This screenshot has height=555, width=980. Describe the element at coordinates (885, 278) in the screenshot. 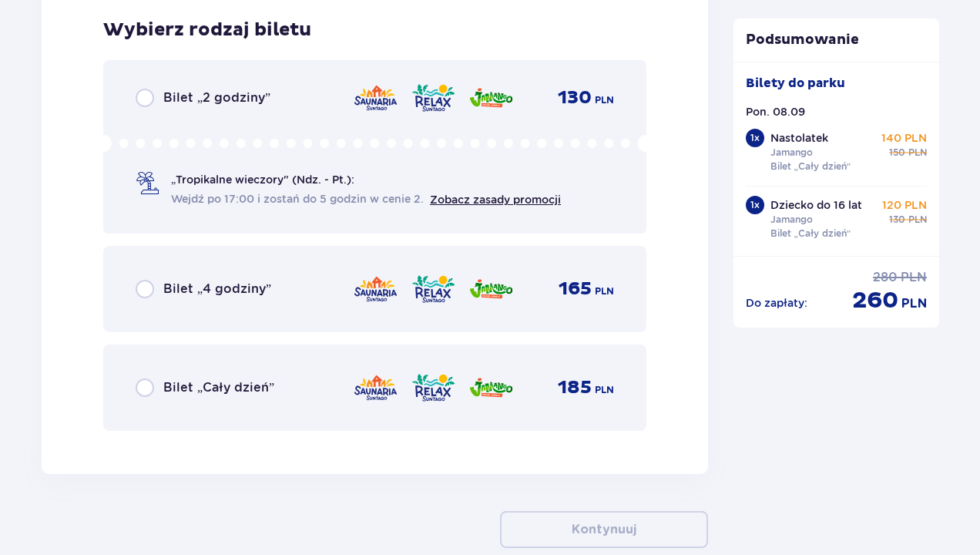

I see `p: 280` at that location.